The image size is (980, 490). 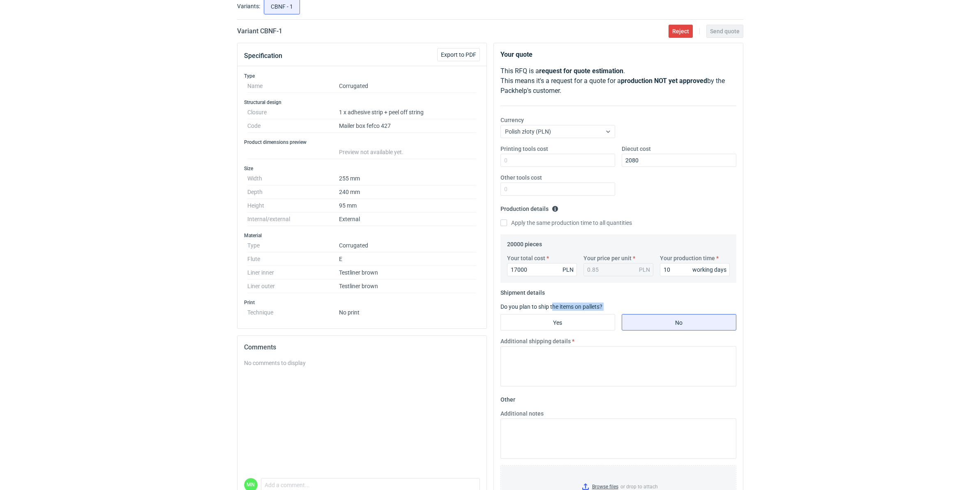 I want to click on h3: Print, so click(x=362, y=303).